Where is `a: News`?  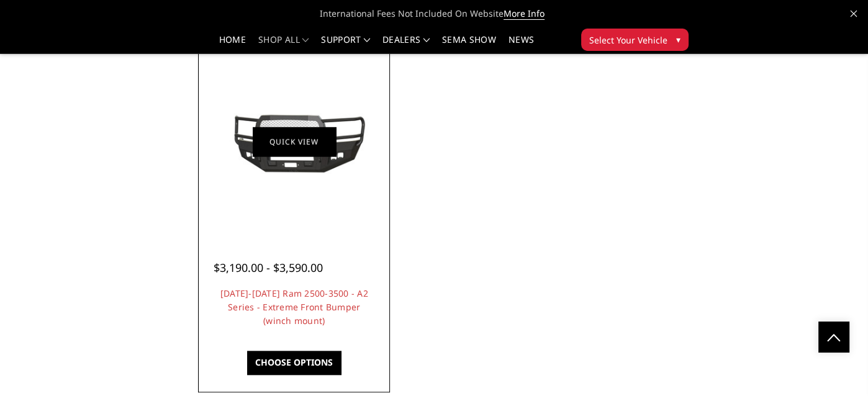
a: News is located at coordinates (521, 44).